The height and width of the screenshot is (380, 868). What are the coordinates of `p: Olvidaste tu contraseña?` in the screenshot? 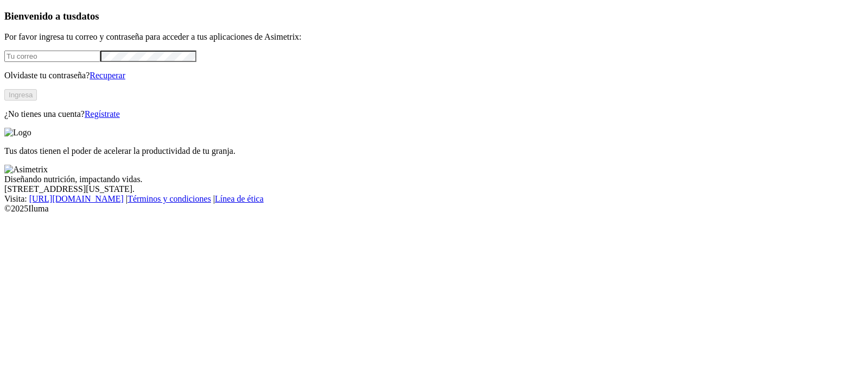 It's located at (434, 76).